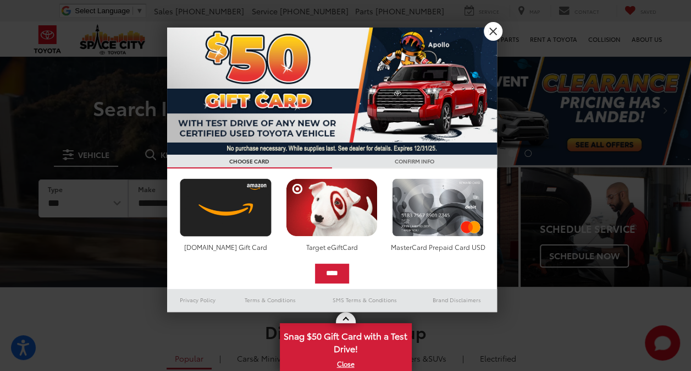  What do you see at coordinates (415, 161) in the screenshot?
I see `h3: CONFIRM INFO` at bounding box center [415, 161].